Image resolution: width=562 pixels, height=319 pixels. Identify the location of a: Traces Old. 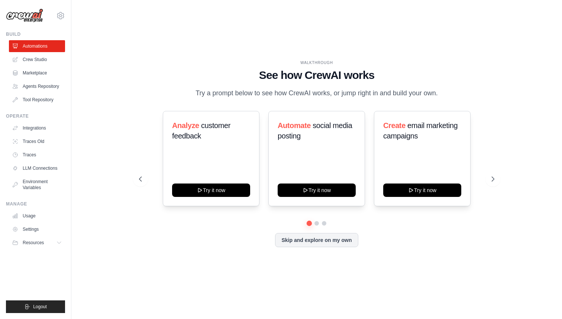
(37, 141).